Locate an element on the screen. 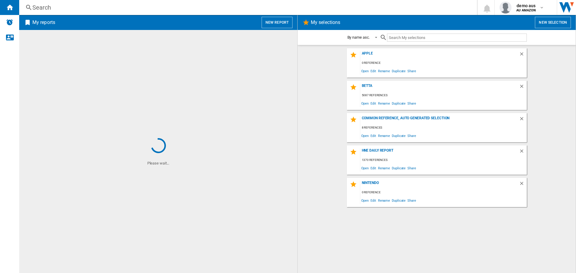 This screenshot has width=576, height=273. img: alerts-logo.svg is located at coordinates (10, 22).